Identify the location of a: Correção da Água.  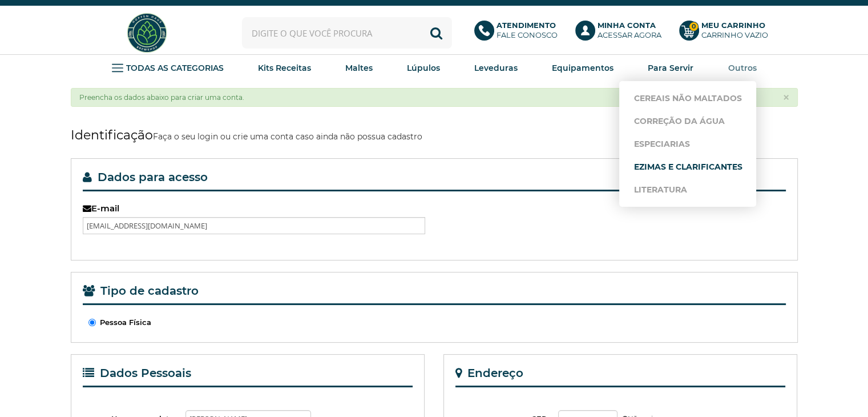
(688, 121).